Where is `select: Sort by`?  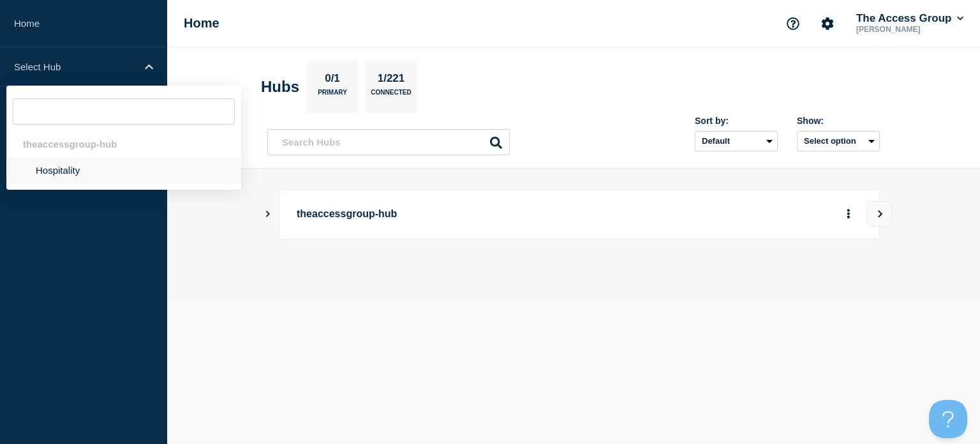 select: Sort by is located at coordinates (736, 141).